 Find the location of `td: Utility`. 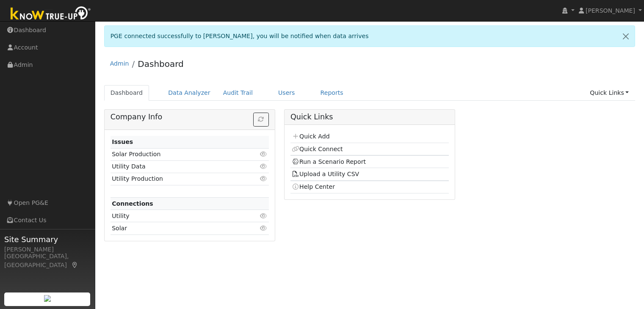

td: Utility is located at coordinates (177, 216).